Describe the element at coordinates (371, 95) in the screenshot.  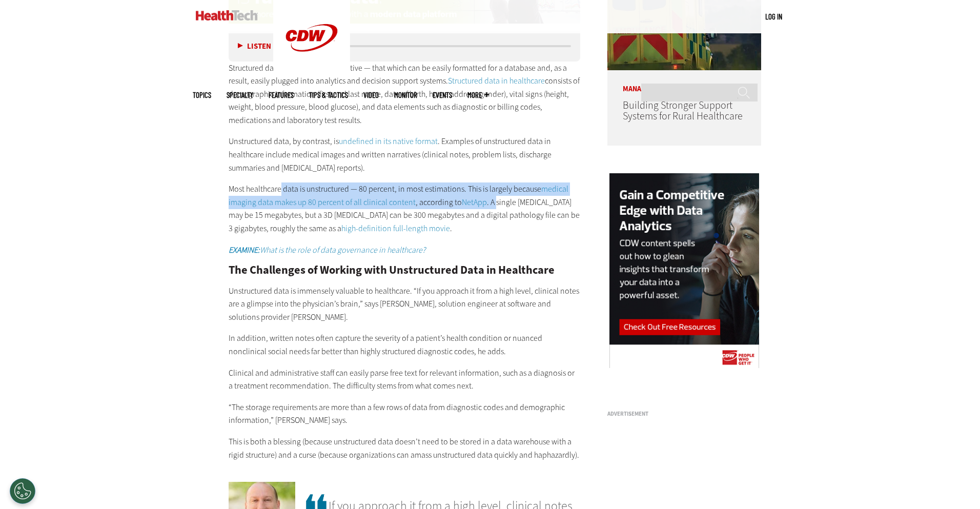
I see `a: Video` at that location.